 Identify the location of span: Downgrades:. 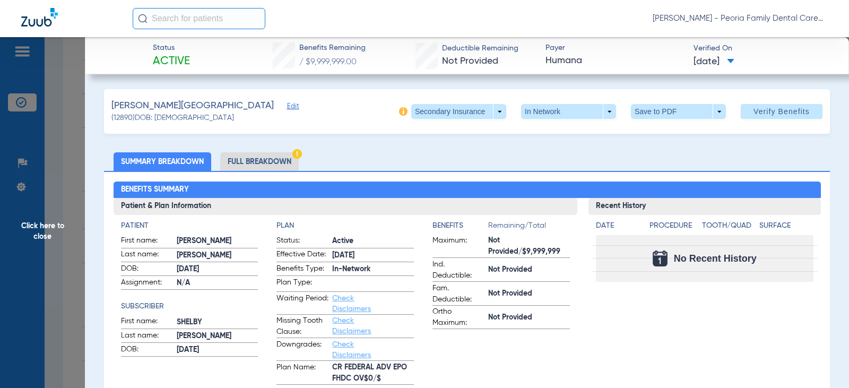
(302, 350).